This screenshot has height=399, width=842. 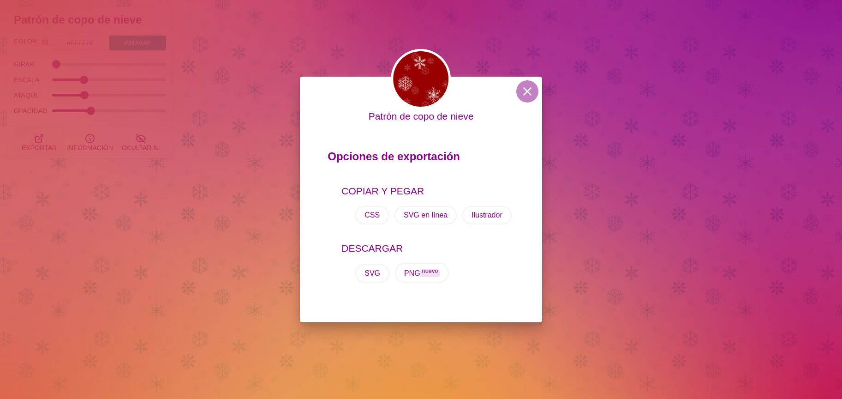 What do you see at coordinates (372, 273) in the screenshot?
I see `button: SVG` at bounding box center [372, 273].